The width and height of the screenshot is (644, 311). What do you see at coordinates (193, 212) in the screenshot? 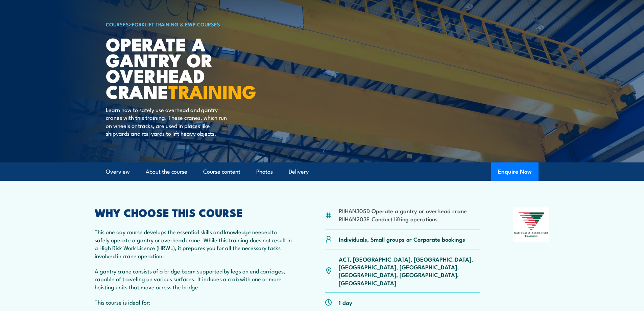
I see `h2: WHY CHOOSE THIS COURSE` at bounding box center [193, 212].